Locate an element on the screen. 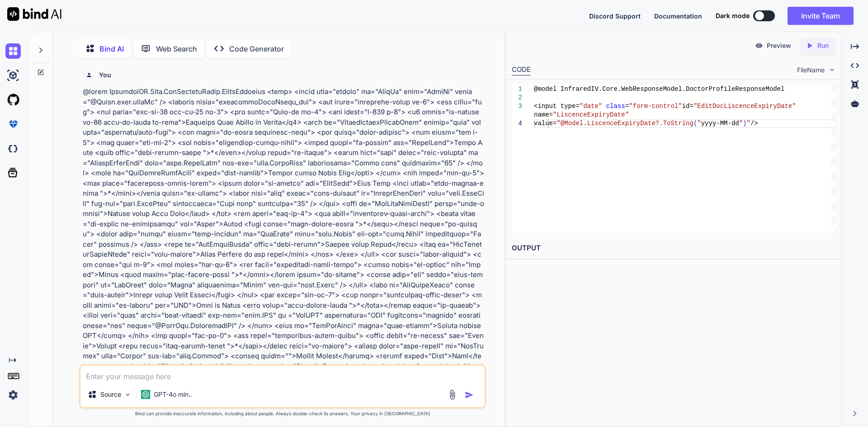  img: ai-studio is located at coordinates (13, 76).